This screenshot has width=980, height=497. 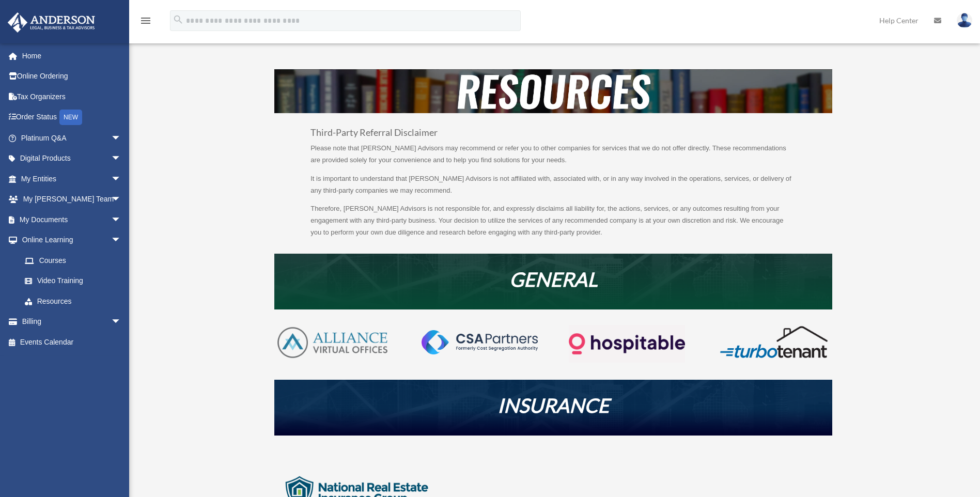 What do you see at coordinates (146, 20) in the screenshot?
I see `i: menu` at bounding box center [146, 20].